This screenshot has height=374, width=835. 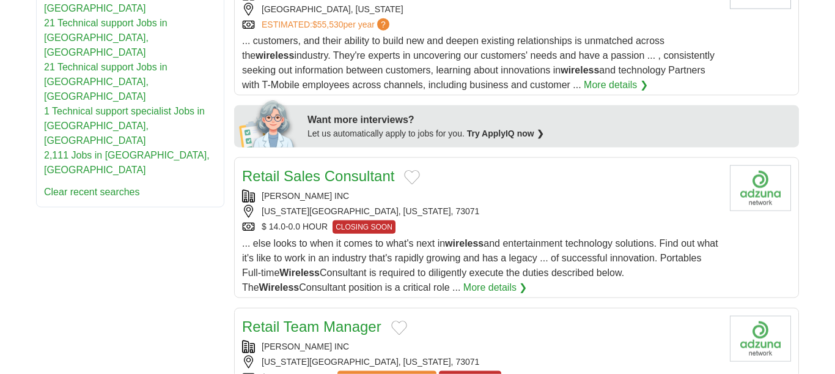 What do you see at coordinates (312, 326) in the screenshot?
I see `a: Retail Team Manager` at bounding box center [312, 326].